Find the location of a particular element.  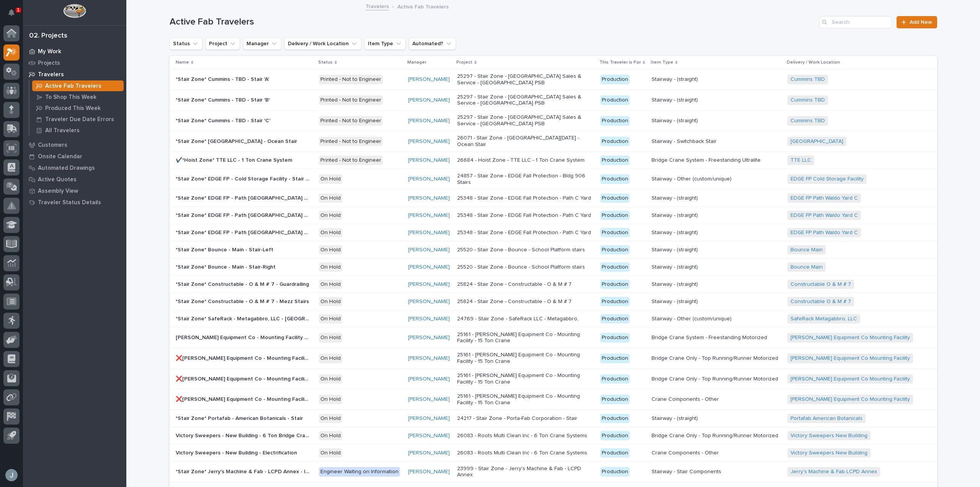

tr: *Stair Zone* Constructable - O & M # 7 - Mezz Stairs*Stair Zone* Constructable - O & M # 7 - Mezz... is located at coordinates (553, 301).